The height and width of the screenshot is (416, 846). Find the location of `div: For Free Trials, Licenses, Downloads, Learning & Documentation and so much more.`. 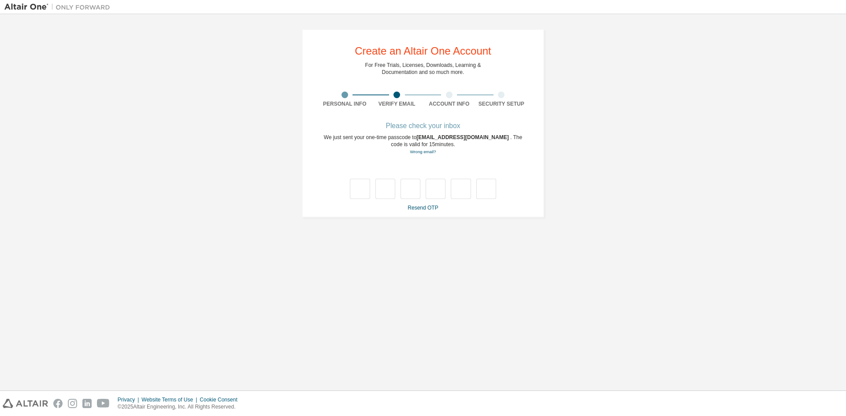

div: For Free Trials, Licenses, Downloads, Learning & Documentation and so much more. is located at coordinates (423, 69).